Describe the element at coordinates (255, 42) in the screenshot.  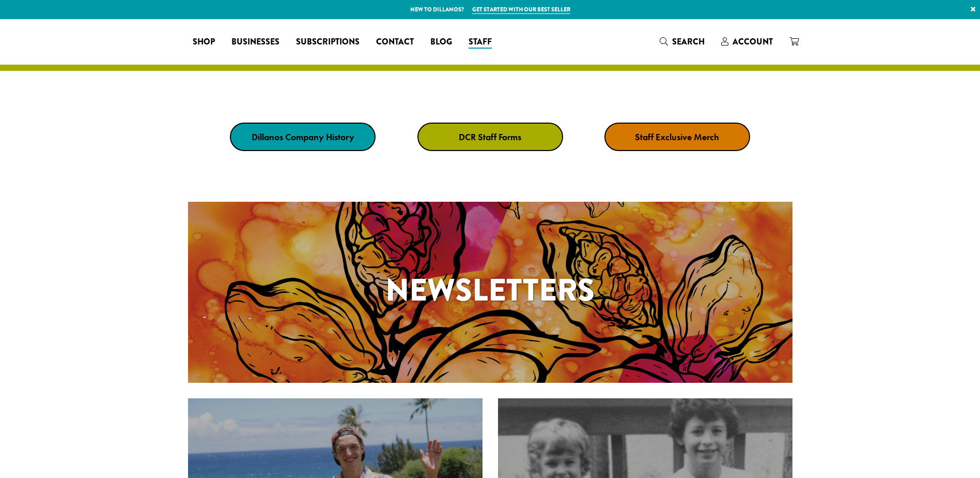
I see `span: Businesses` at that location.